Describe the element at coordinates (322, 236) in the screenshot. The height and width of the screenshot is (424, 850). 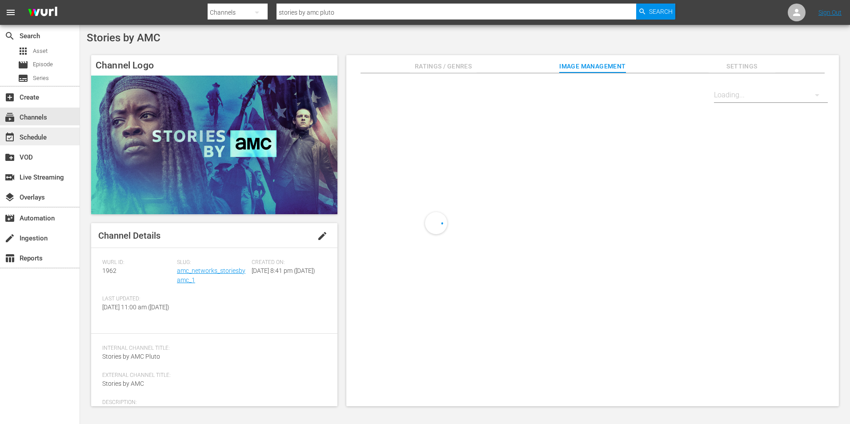
I see `span: edit` at that location.